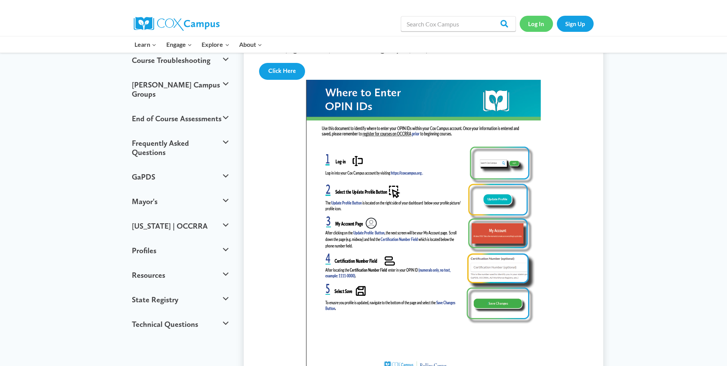 The image size is (727, 366). What do you see at coordinates (180, 324) in the screenshot?
I see `button: Technical Questions` at bounding box center [180, 324].